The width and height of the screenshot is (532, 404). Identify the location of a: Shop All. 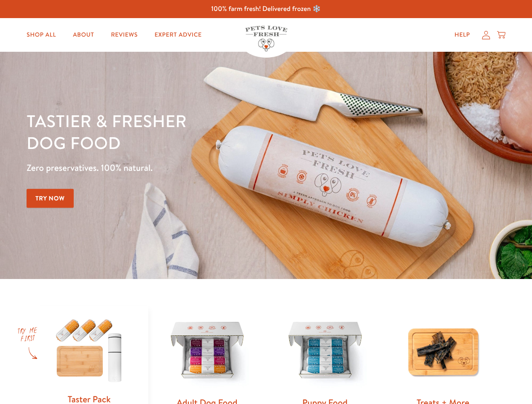
(41, 35).